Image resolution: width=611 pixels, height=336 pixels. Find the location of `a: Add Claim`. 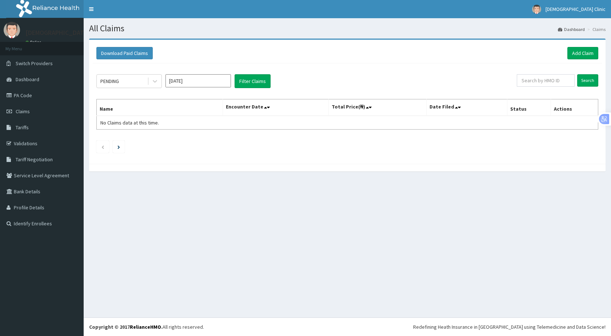

a: Add Claim is located at coordinates (583, 53).